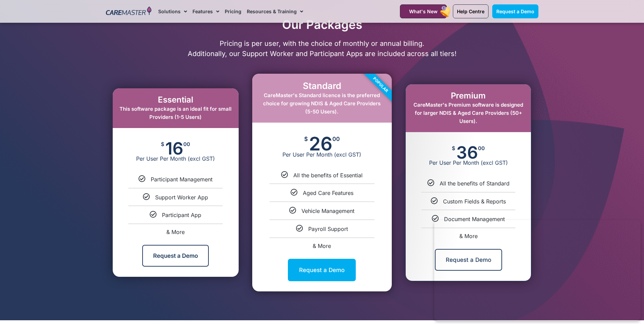 This screenshot has height=324, width=644. I want to click on span: 36, so click(468, 152).